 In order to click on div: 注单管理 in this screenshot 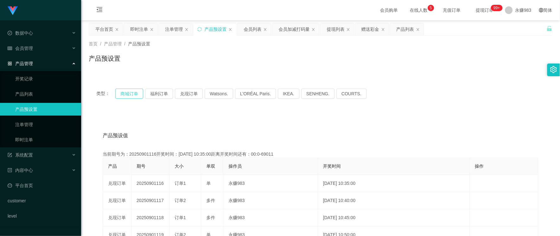, I will do `click(174, 29)`.